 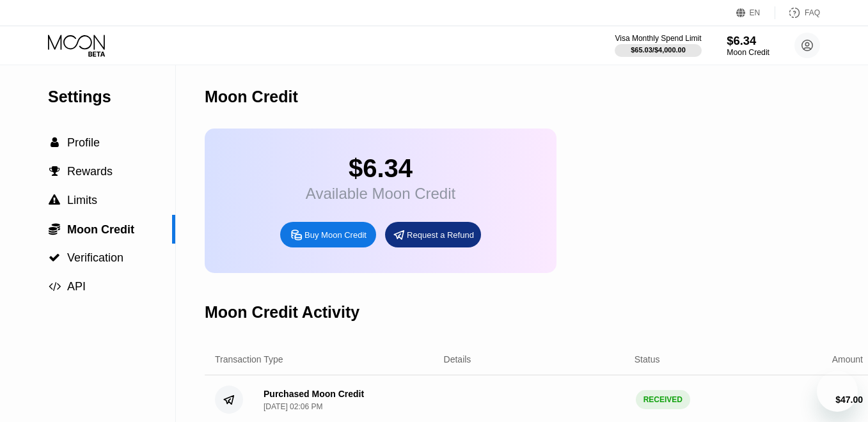 I want to click on span: Profile, so click(x=83, y=142).